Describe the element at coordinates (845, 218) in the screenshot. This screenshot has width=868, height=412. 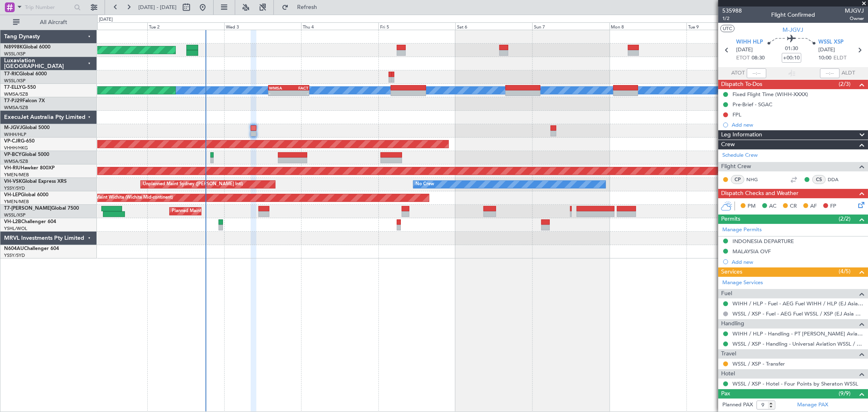
I see `span: (2/2)` at that location.